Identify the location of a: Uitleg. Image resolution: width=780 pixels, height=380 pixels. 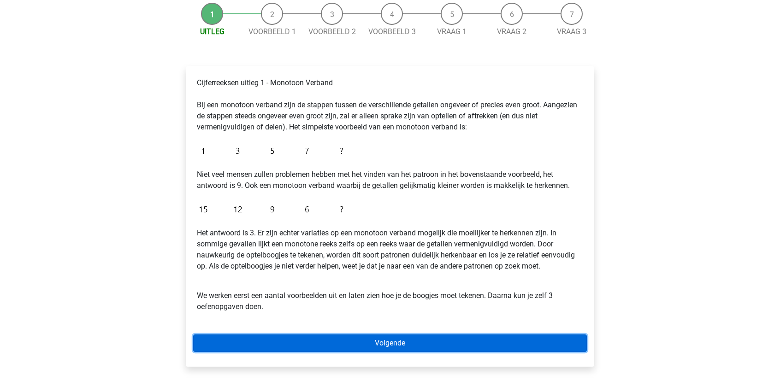
(212, 31).